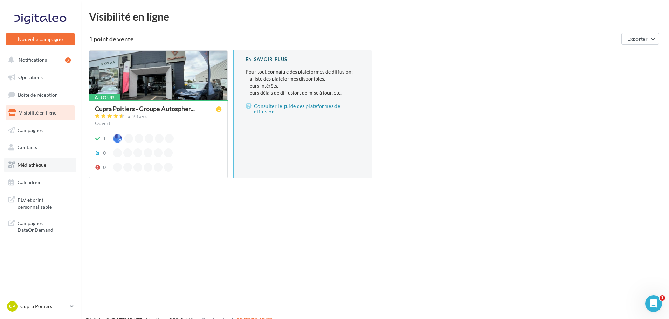 This screenshot has width=669, height=319. What do you see at coordinates (30, 130) in the screenshot?
I see `span: Campagnes` at bounding box center [30, 130].